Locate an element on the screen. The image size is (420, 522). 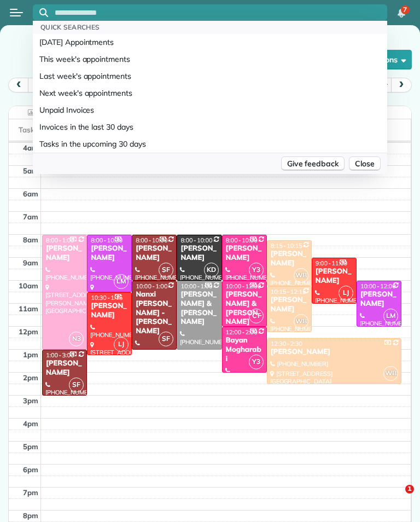
span: 10:30 - 1:15 is located at coordinates (107, 298).